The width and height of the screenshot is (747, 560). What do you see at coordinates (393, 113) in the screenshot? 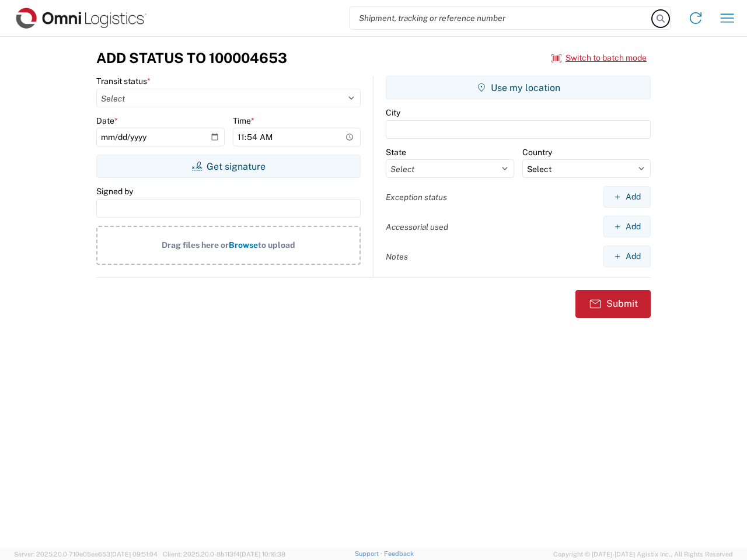
I see `label: City` at bounding box center [393, 113].